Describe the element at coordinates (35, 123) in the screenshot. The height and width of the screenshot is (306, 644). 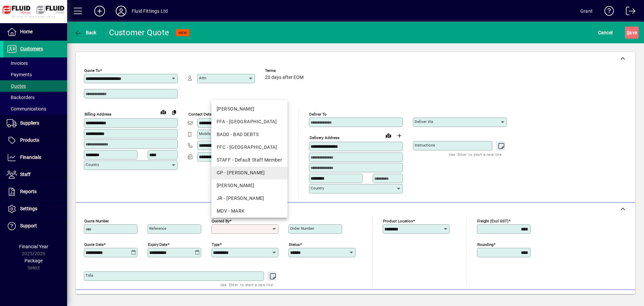
I see `a: Suppliers` at that location.